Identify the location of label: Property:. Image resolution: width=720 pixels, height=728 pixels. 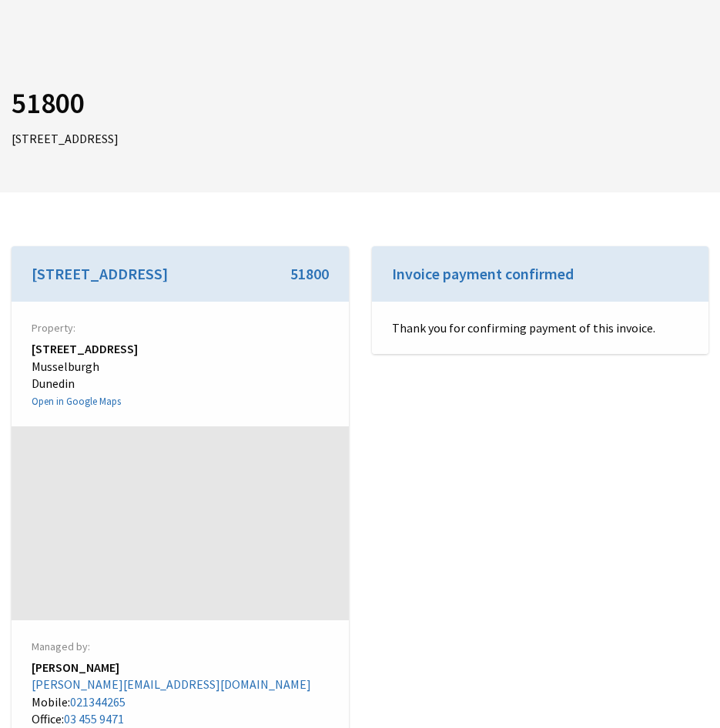
(180, 328).